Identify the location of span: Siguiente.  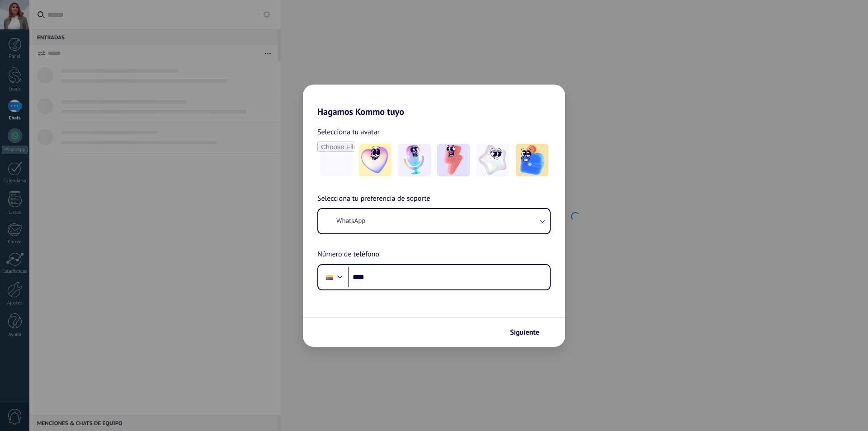
(525, 332).